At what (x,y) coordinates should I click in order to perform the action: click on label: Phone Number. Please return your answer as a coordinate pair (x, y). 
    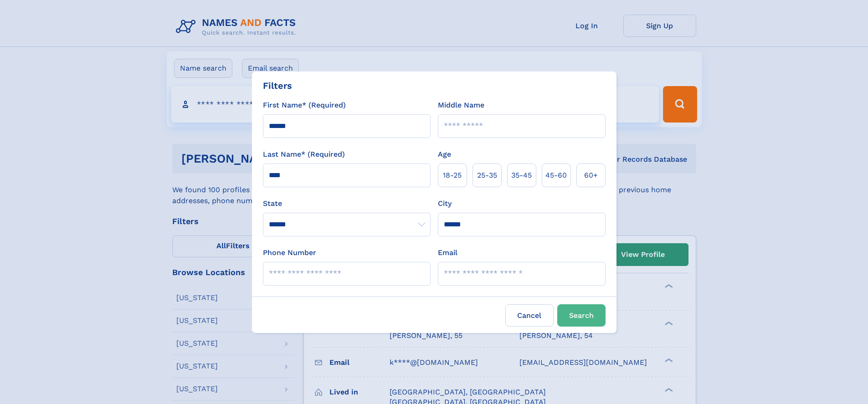
    Looking at the image, I should click on (289, 253).